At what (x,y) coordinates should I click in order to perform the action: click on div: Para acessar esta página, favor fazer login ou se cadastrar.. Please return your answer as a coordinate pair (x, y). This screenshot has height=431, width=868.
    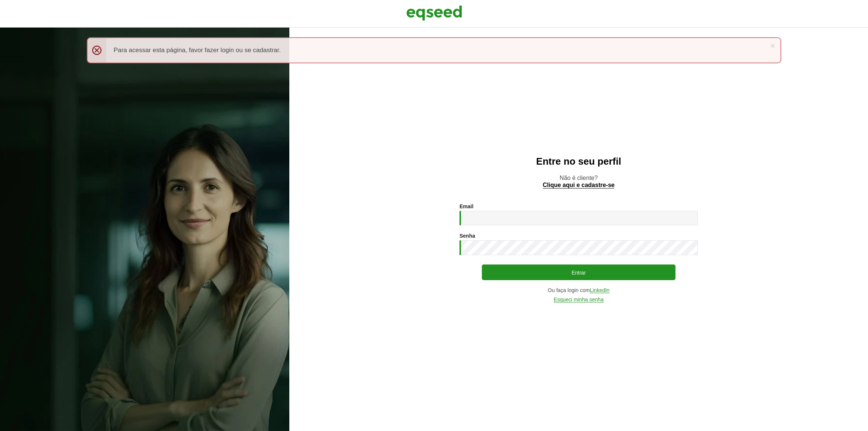
    Looking at the image, I should click on (434, 50).